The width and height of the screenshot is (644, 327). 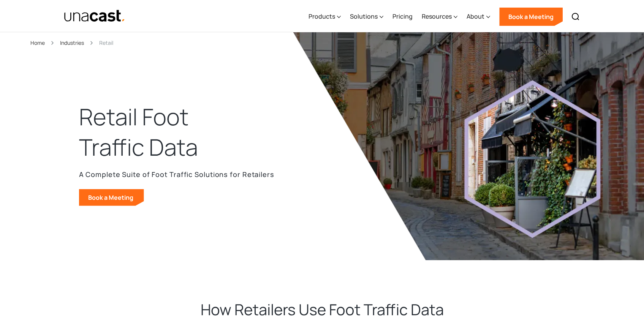 What do you see at coordinates (106, 43) in the screenshot?
I see `div: Retail` at bounding box center [106, 43].